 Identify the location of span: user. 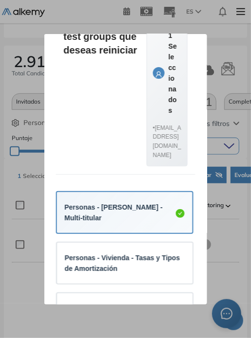
(159, 74).